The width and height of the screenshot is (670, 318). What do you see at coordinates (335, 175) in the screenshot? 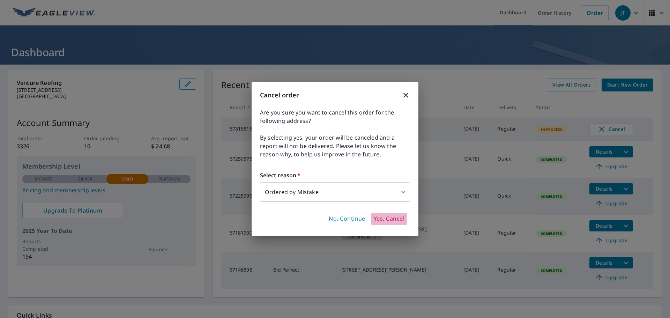
I see `label: Select reason` at bounding box center [335, 175].